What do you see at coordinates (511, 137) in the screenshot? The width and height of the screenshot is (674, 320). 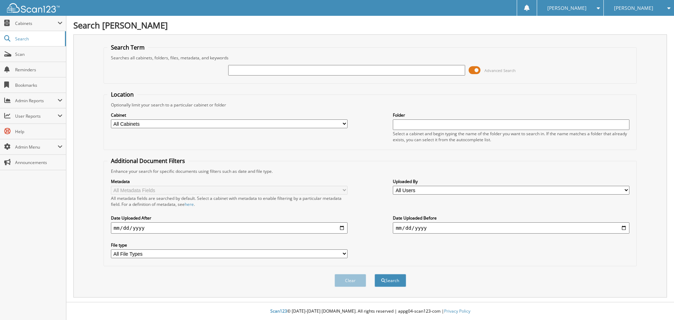 I see `div: Select a cabinet and begin typing the name of the folder you want to search in. If the name match...` at bounding box center [511, 137].